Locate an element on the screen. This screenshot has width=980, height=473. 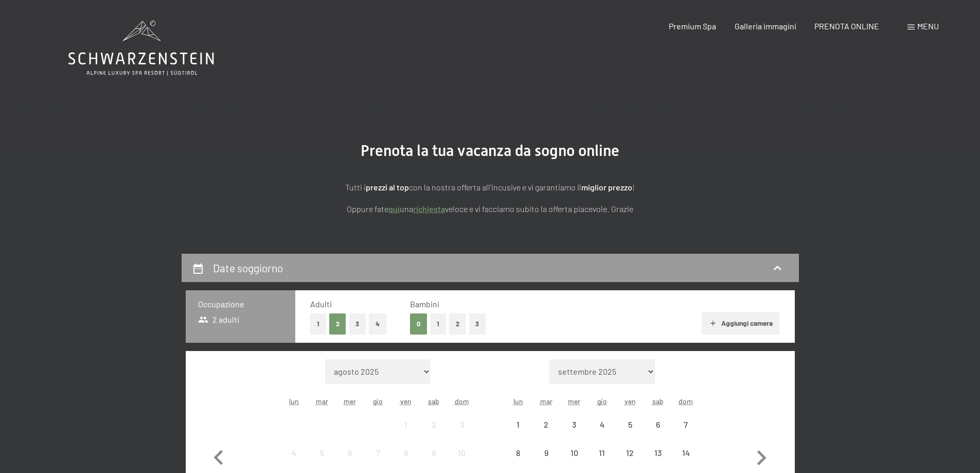
div: 7 is located at coordinates (686, 433).